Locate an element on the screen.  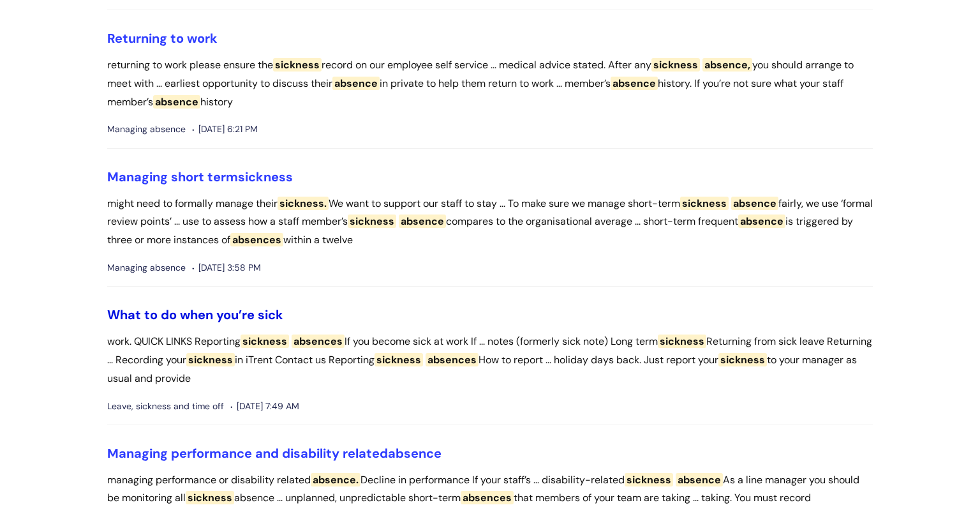
span: Leave, sickness and time off is located at coordinates (165, 406).